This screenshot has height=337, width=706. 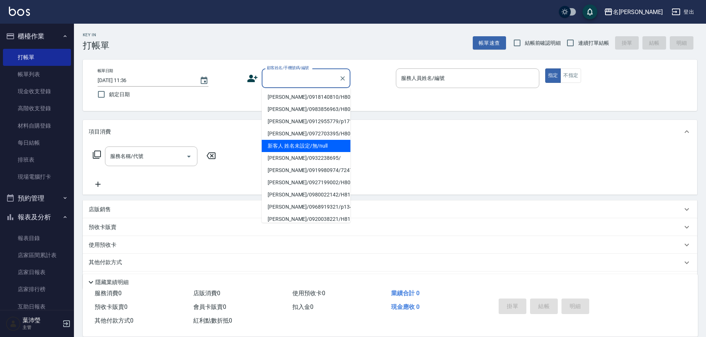 What do you see at coordinates (593, 43) in the screenshot?
I see `span: 連續打單結帳` at bounding box center [593, 43].